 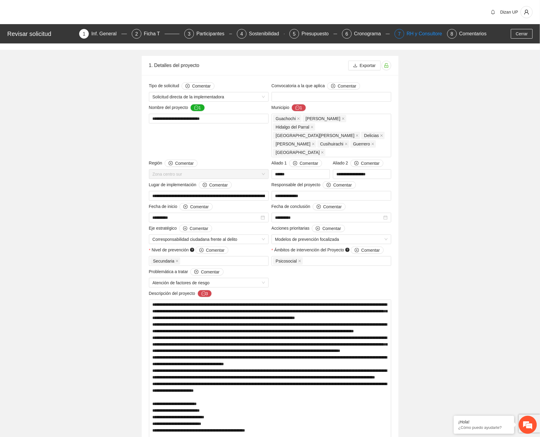 I want to click on span: 5, so click(x=294, y=34).